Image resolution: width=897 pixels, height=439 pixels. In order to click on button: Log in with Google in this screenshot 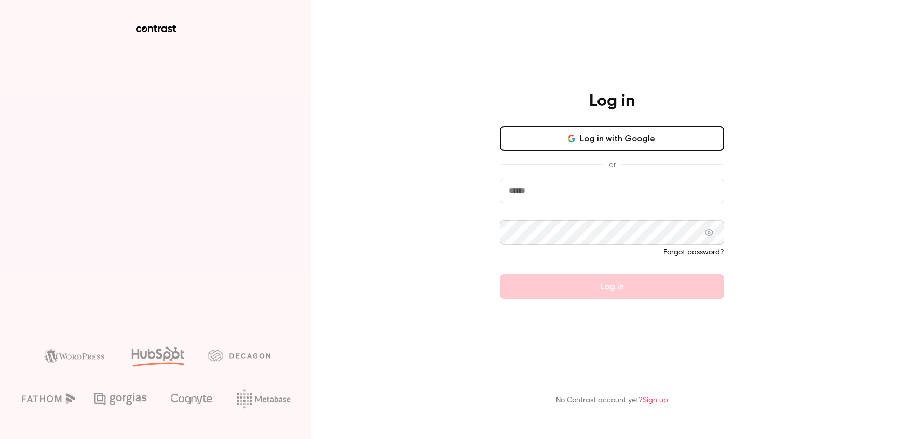, I will do `click(612, 139)`.